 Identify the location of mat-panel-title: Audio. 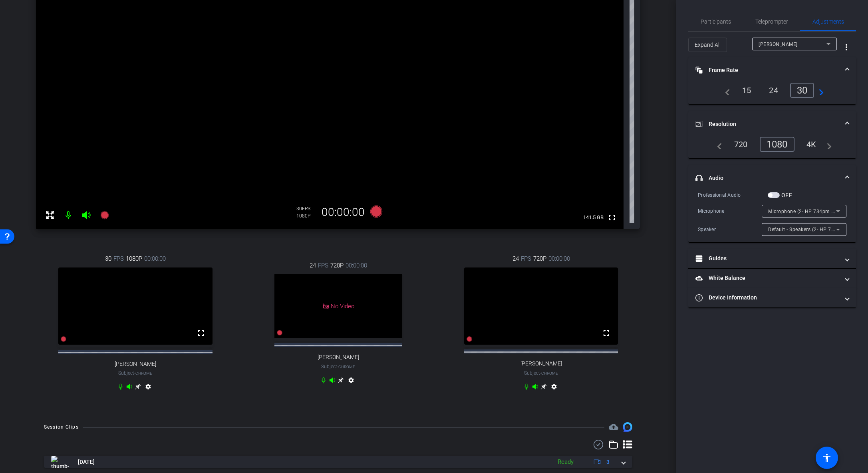
(767, 178).